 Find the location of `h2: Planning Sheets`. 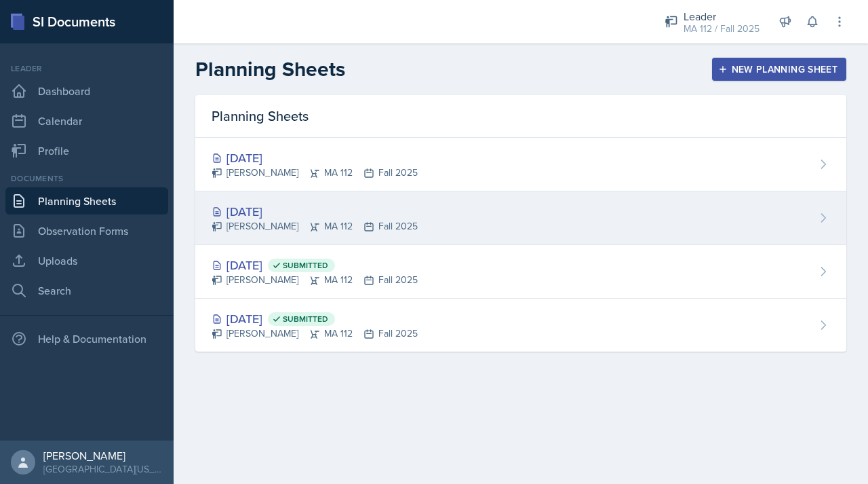

h2: Planning Sheets is located at coordinates (270, 69).